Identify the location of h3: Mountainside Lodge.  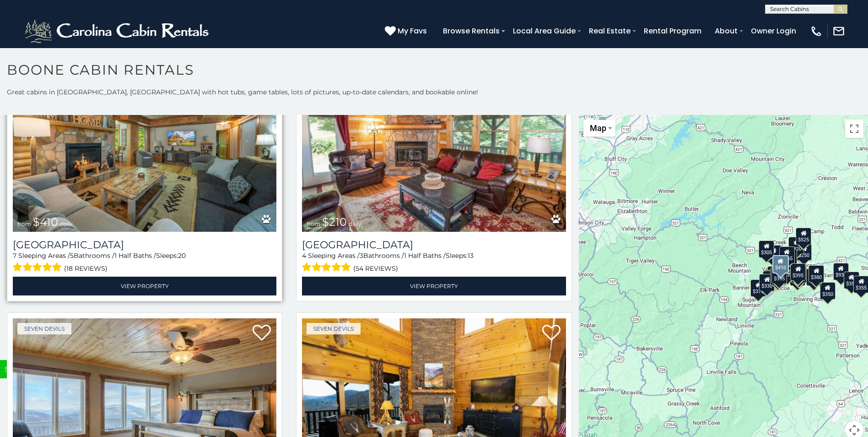
(145, 244).